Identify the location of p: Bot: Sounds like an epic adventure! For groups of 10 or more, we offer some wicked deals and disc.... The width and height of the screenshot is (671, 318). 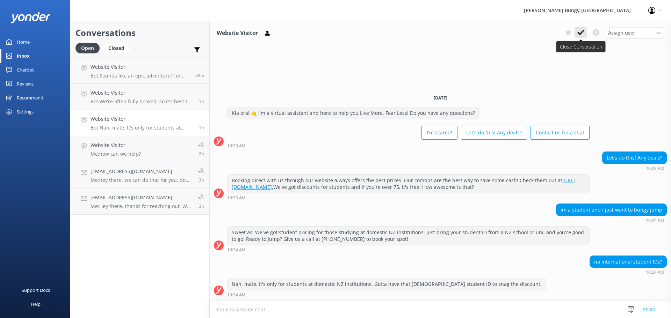
(140, 76).